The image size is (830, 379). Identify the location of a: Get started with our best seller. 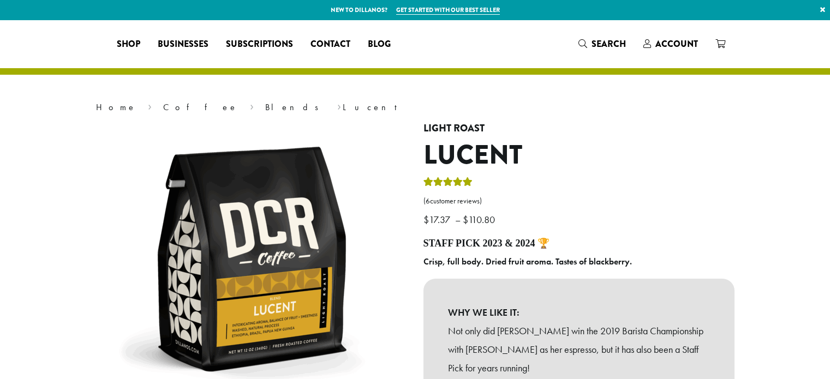
(448, 10).